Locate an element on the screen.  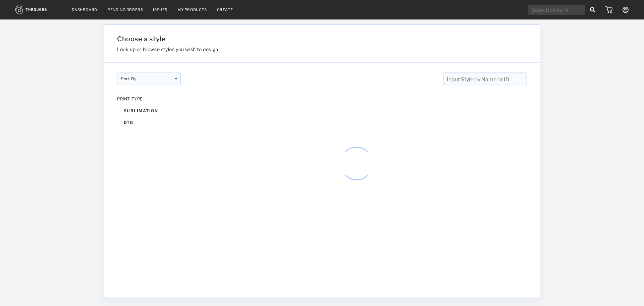
div: sublimation is located at coordinates (149, 111).